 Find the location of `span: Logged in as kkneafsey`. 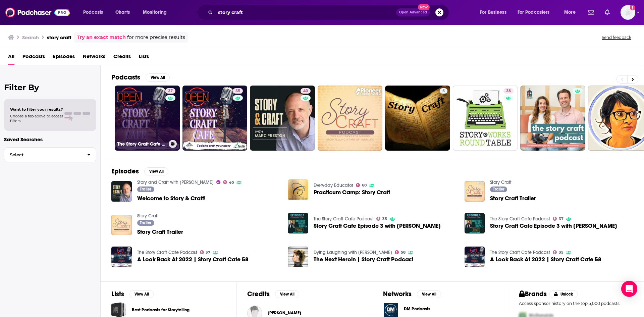

span: Logged in as kkneafsey is located at coordinates (628, 12).